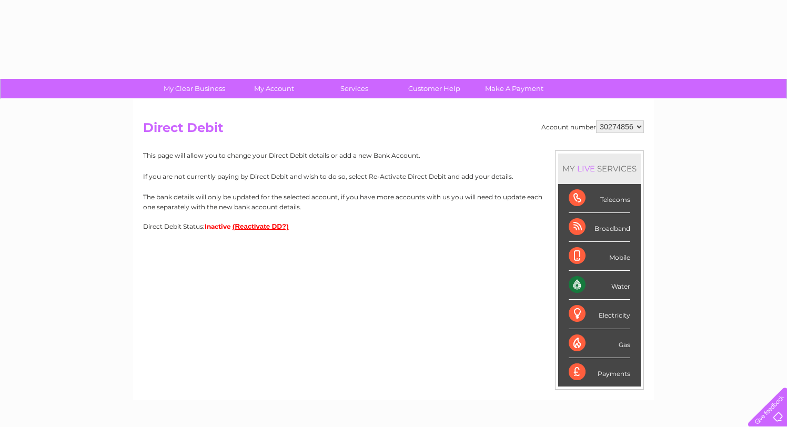 This screenshot has height=427, width=787. I want to click on div: Gas, so click(599, 343).